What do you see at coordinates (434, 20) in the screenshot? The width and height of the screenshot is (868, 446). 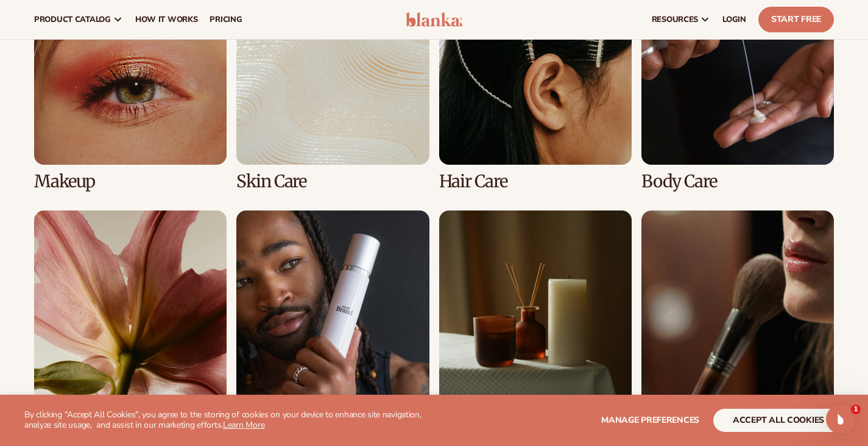 I see `a: logo` at bounding box center [434, 20].